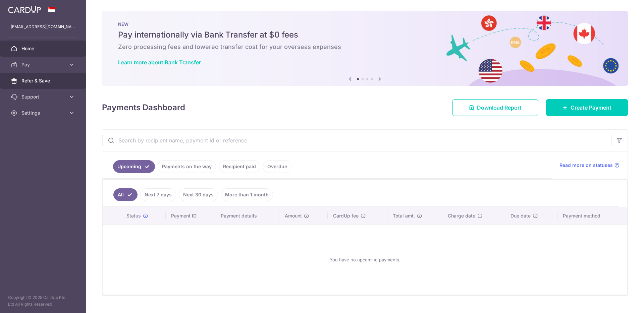  Describe the element at coordinates (24, 10) in the screenshot. I see `img: CardUp` at that location.